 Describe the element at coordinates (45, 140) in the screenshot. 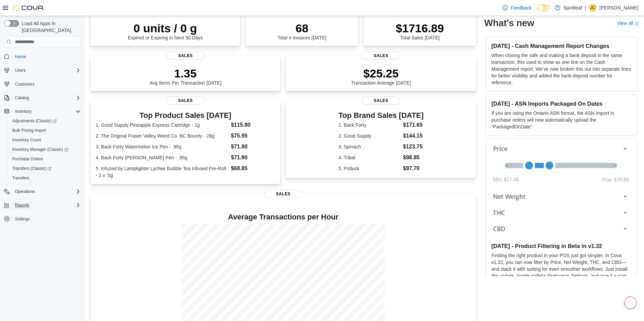

I see `button: Inventory Count` at that location.